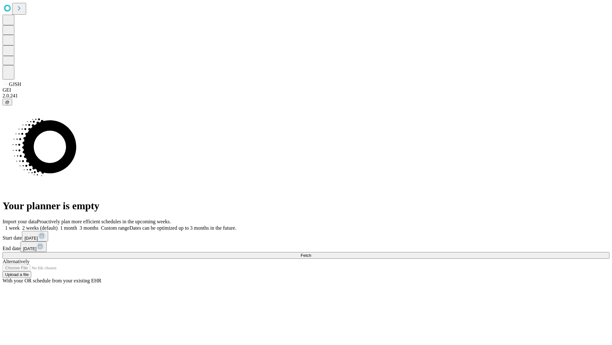 The width and height of the screenshot is (612, 345). Describe the element at coordinates (40, 227) in the screenshot. I see `span: 2 weeks (default)` at that location.